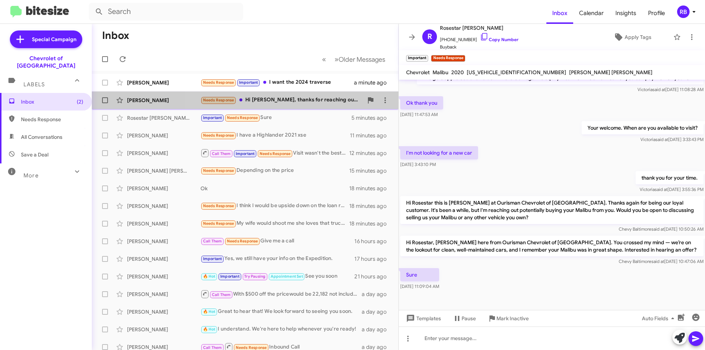 This screenshot has height=350, width=705. I want to click on span: Apply Tags, so click(638, 37).